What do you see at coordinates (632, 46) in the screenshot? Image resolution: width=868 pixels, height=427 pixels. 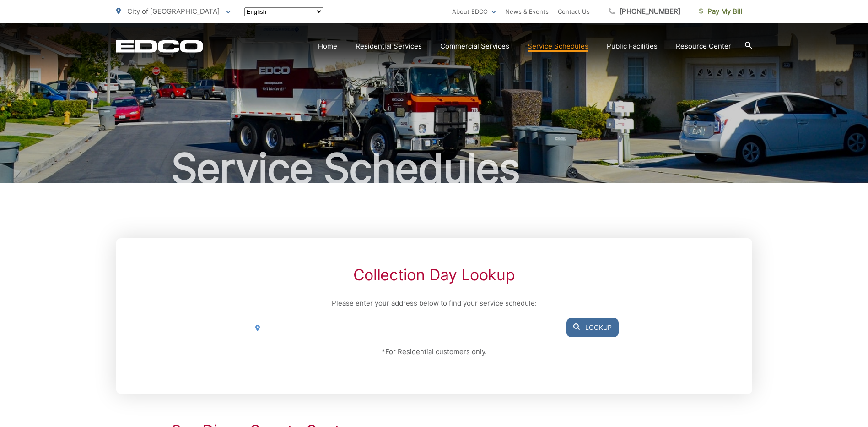 I see `a: Public Facilities` at bounding box center [632, 46].